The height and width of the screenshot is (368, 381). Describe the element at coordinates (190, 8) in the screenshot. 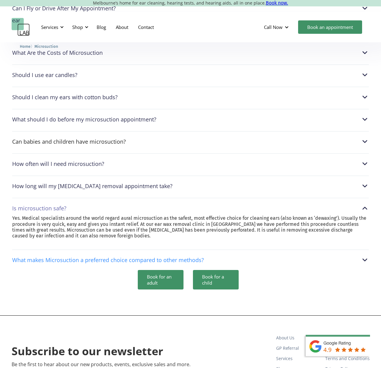

I see `div: Can I Fly or Drive After My Appointment?Can I Fly or Drive After My Appointment?` at that location.